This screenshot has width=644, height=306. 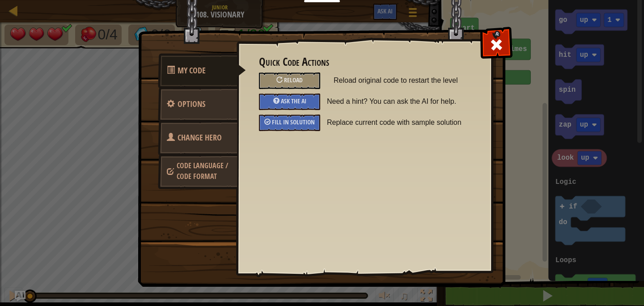 What do you see at coordinates (402, 80) in the screenshot?
I see `span: Reload original code to restart the level` at bounding box center [402, 80].